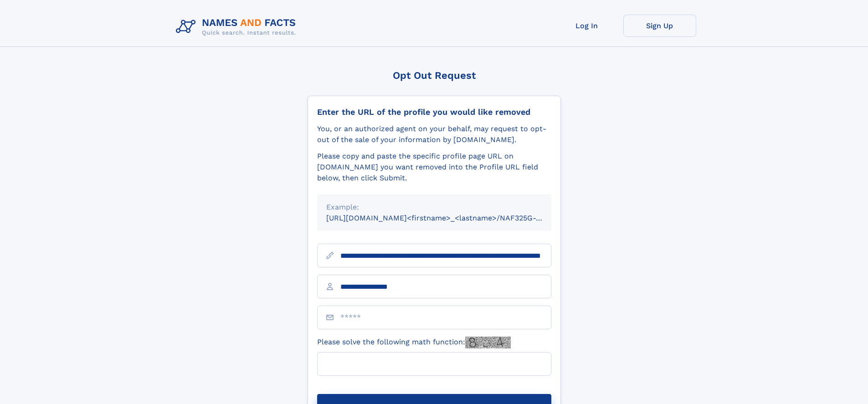  Describe the element at coordinates (434, 112) in the screenshot. I see `div: Enter the URL of the profile you would like removed` at that location.